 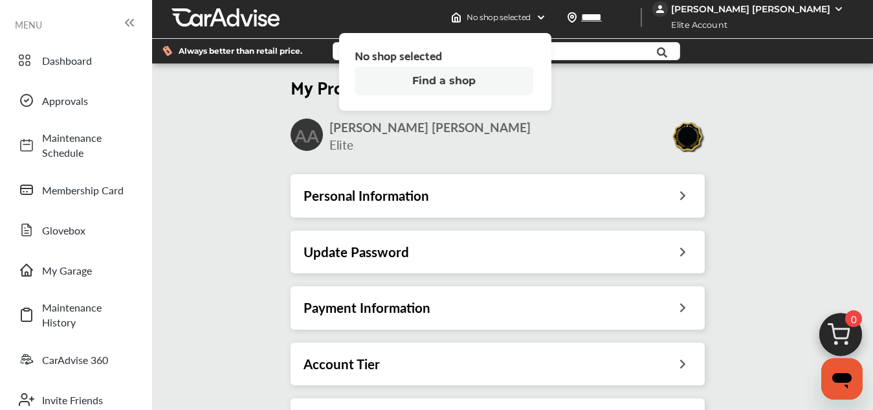 I want to click on img: header-home-logo.8d720a4f.svg, so click(x=456, y=17).